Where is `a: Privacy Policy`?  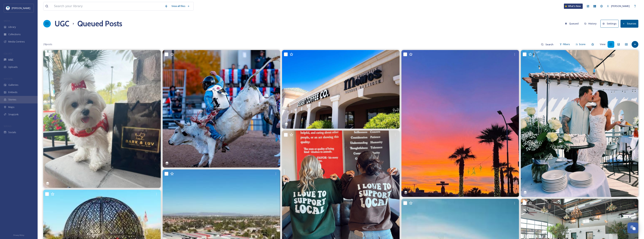
a: Privacy Policy is located at coordinates (19, 235).